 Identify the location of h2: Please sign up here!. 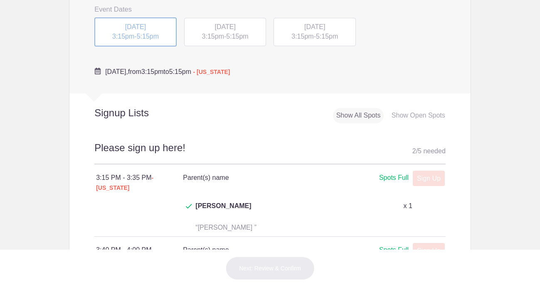
(270, 153).